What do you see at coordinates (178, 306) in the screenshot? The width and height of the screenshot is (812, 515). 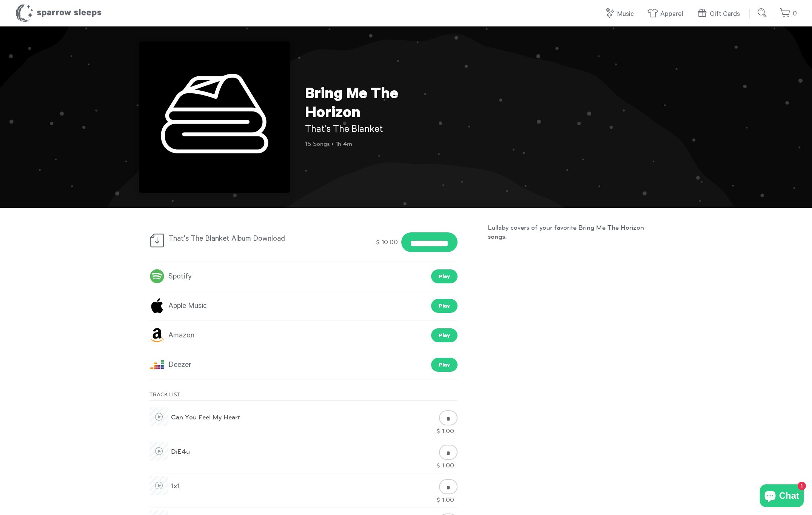 I see `a: Apple Music` at bounding box center [178, 306].